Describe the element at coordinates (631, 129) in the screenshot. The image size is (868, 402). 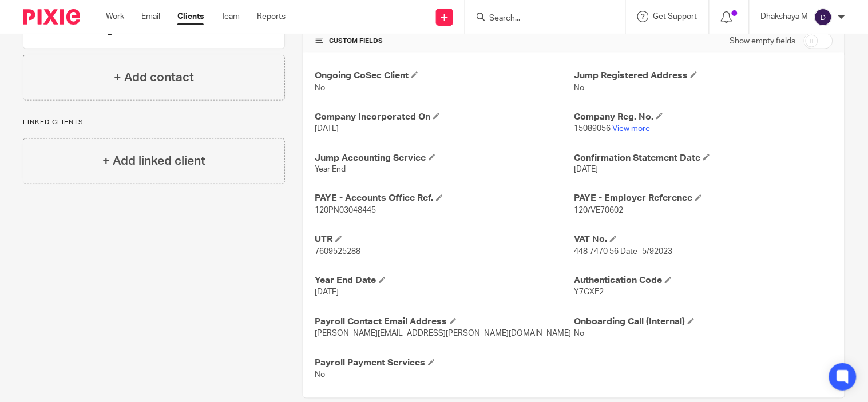
I see `a: View more` at that location.